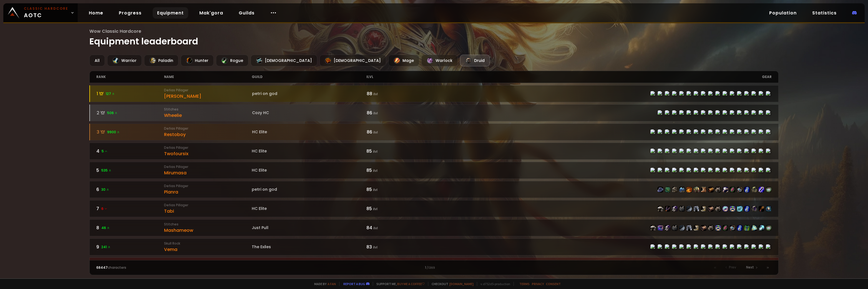 The image size is (868, 289). I want to click on span: 241, so click(106, 247).